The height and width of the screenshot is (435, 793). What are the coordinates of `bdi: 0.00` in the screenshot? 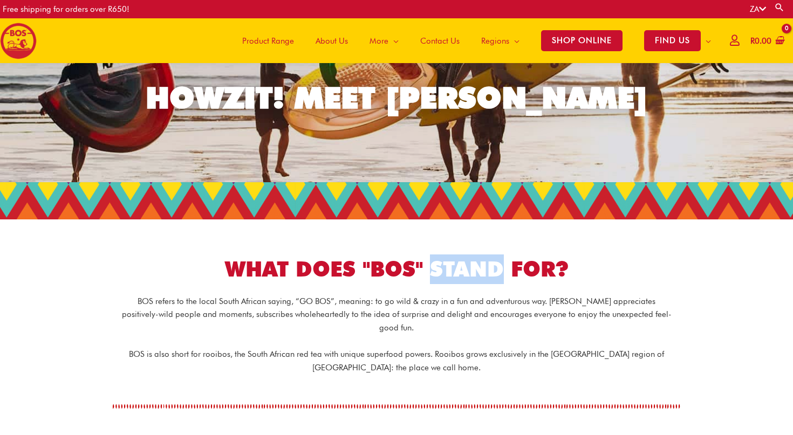 It's located at (760, 41).